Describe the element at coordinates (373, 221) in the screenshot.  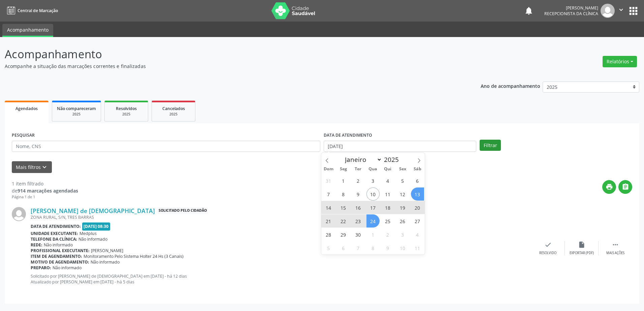
I see `span: Setembro 24, 2025` at that location.